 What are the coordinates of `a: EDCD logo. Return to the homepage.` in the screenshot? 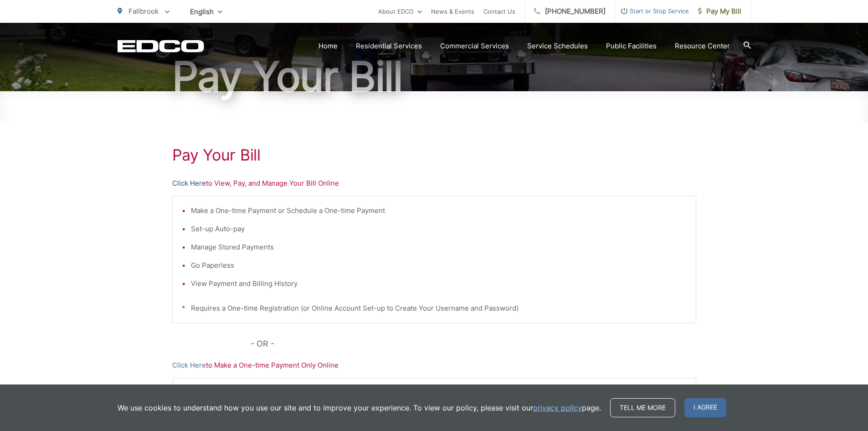 It's located at (161, 46).